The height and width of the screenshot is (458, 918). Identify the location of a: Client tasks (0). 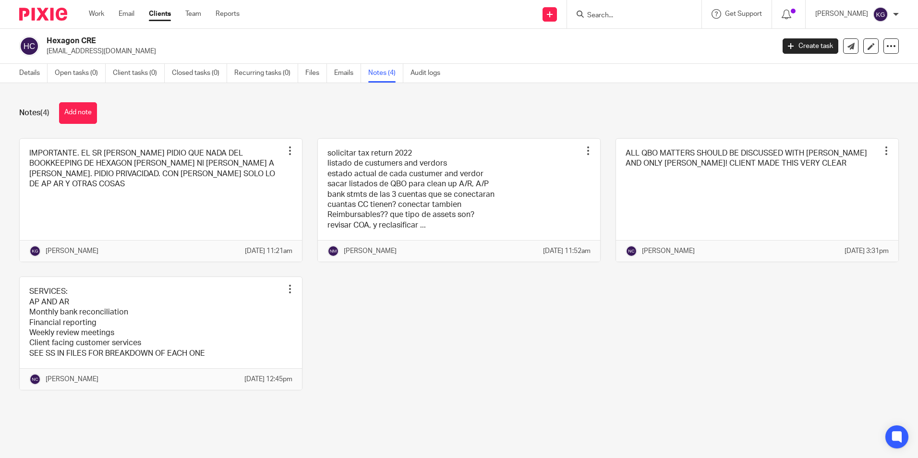
(139, 73).